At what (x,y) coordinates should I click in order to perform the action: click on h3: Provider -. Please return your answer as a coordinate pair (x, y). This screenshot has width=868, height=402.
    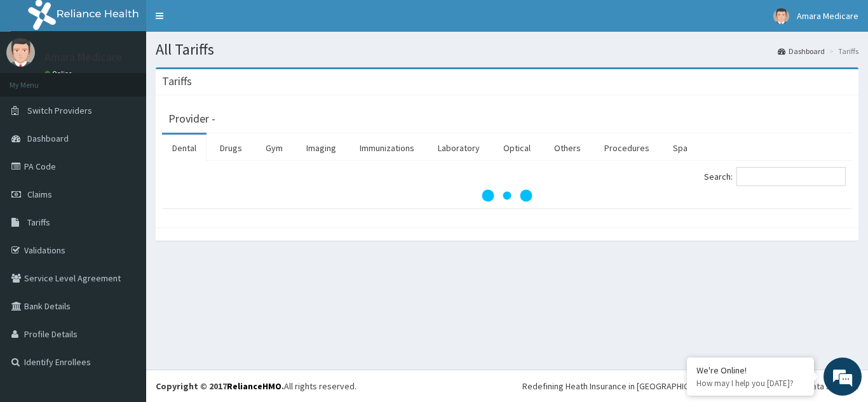
    Looking at the image, I should click on (192, 119).